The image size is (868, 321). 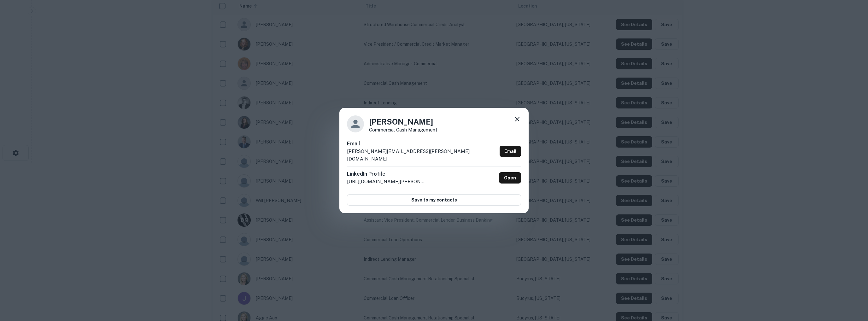 What do you see at coordinates (434, 200) in the screenshot?
I see `button: Save to my contacts` at bounding box center [434, 200].